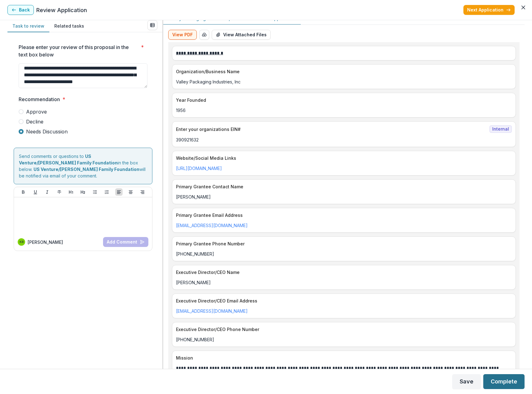 The height and width of the screenshot is (394, 532). I want to click on button: Next Application, so click(489, 10).